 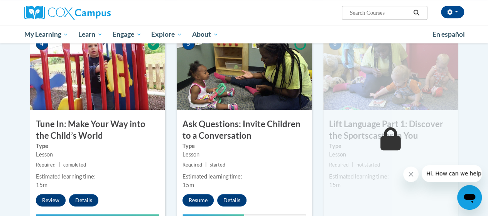 I want to click on h3: Ask Questions: Invite Children to a Conversation, so click(x=244, y=130).